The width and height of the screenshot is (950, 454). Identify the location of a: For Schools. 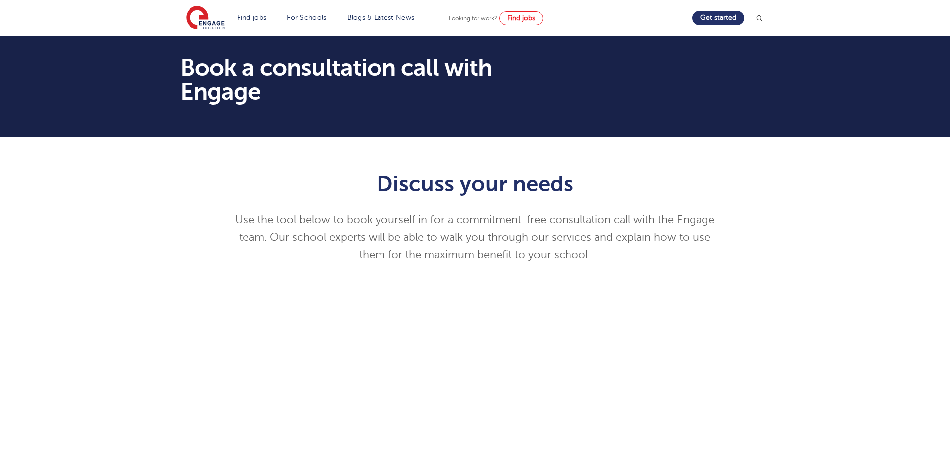
(306, 17).